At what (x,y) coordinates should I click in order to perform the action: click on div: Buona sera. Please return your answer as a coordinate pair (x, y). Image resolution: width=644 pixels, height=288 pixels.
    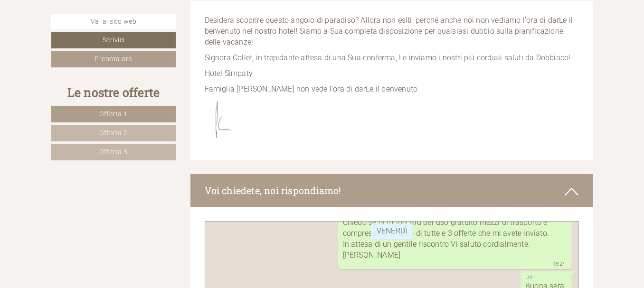
    Looking at the image, I should click on (341, 64).